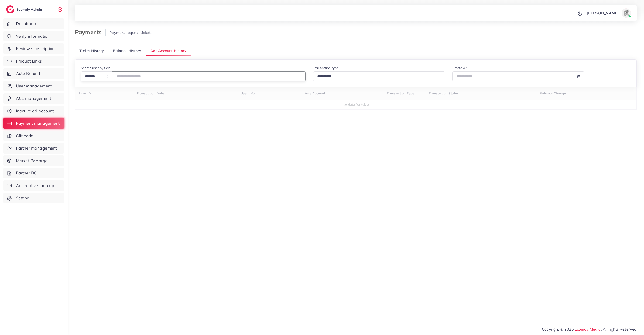 Image resolution: width=644 pixels, height=335 pixels. I want to click on span: Copyright © 2025, so click(589, 329).